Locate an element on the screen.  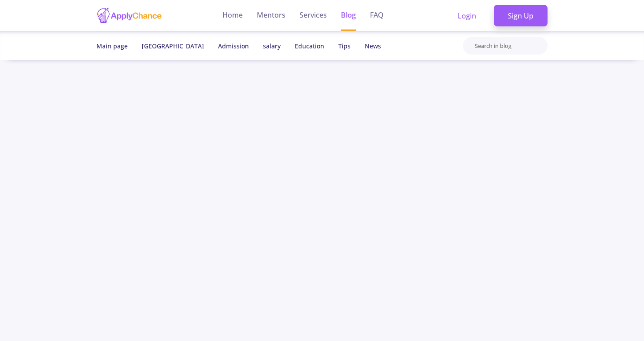
a: Admission is located at coordinates (234, 46).